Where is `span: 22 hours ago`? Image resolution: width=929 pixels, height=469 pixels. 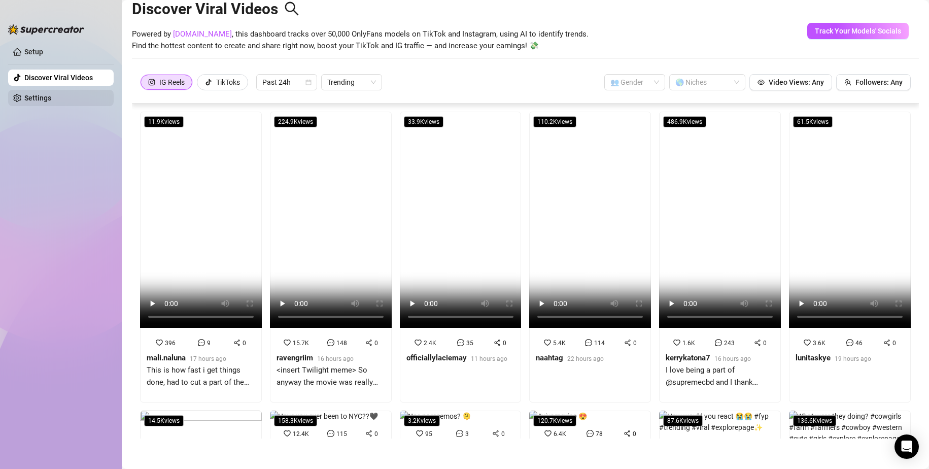
span: 22 hours ago is located at coordinates (586, 359).